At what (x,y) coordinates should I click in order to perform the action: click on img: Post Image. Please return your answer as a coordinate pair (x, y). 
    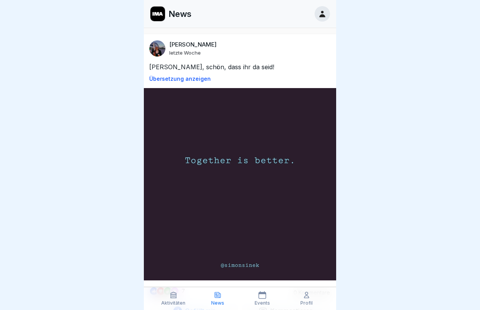
    Looking at the image, I should click on (240, 184).